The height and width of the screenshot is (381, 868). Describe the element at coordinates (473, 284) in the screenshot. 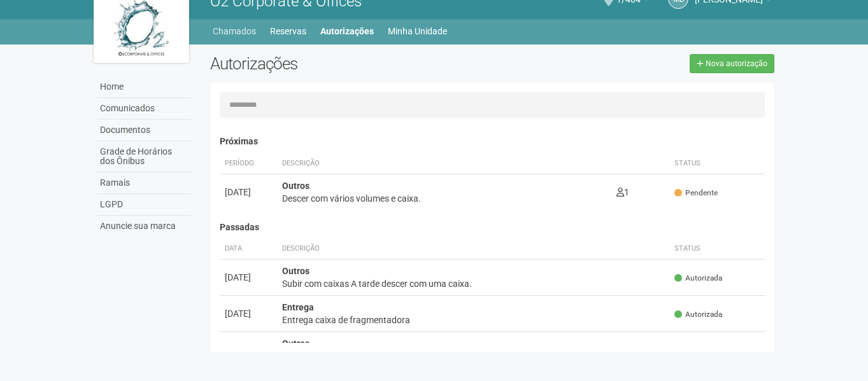

I see `div: Subir com caixas A tarde descer com uma caixa.` at that location.